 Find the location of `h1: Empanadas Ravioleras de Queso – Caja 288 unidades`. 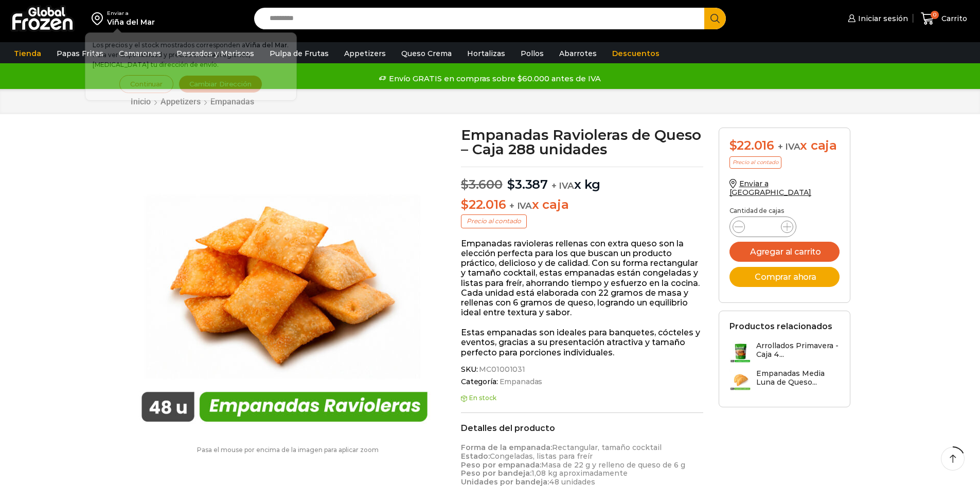

h1: Empanadas Ravioleras de Queso – Caja 288 unidades is located at coordinates (582, 142).